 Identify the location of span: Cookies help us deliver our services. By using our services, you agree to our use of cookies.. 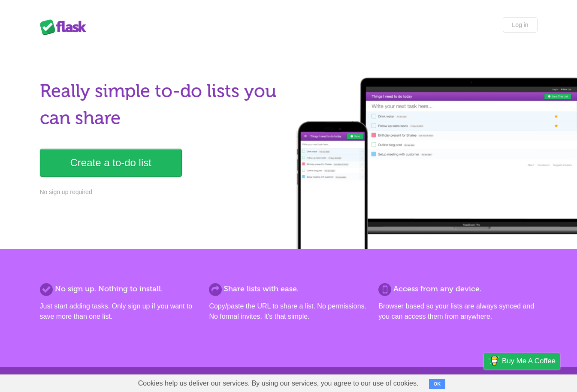
(278, 383).